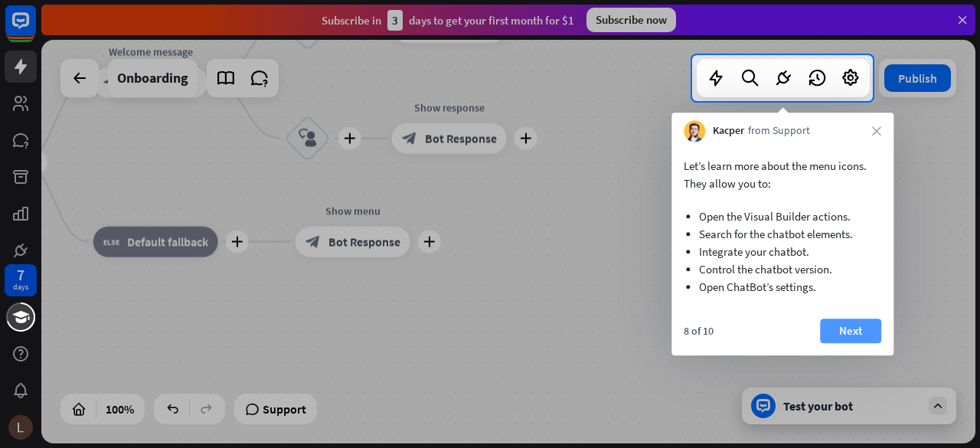  What do you see at coordinates (783, 174) in the screenshot?
I see `p: Let’s learn more about the menu icons. They allow you to:` at bounding box center [783, 174].